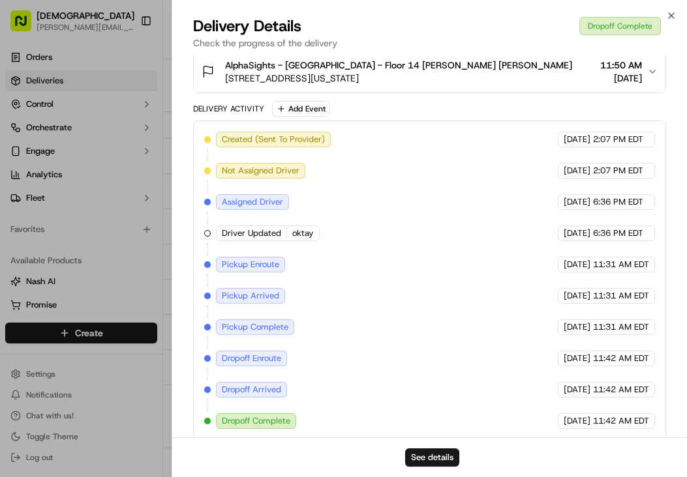  What do you see at coordinates (250, 296) in the screenshot?
I see `span: Pickup Arrived` at bounding box center [250, 296].